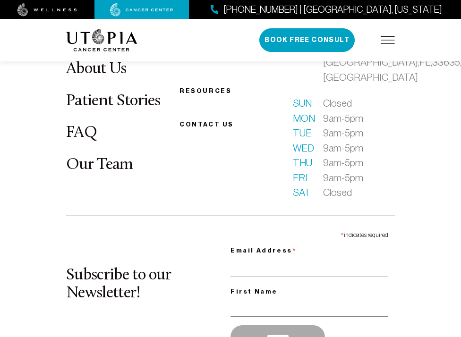 The height and width of the screenshot is (337, 461). I want to click on span: Contact us, so click(206, 124).